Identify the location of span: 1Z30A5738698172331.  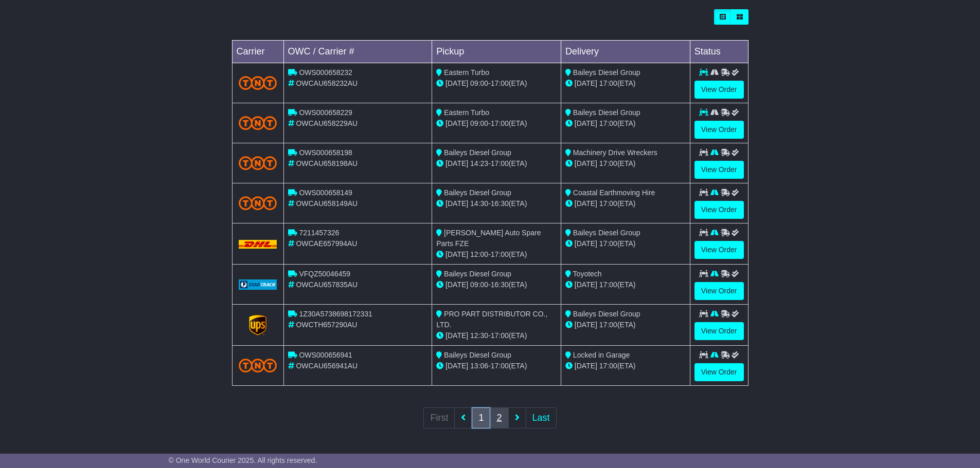
(336, 314).